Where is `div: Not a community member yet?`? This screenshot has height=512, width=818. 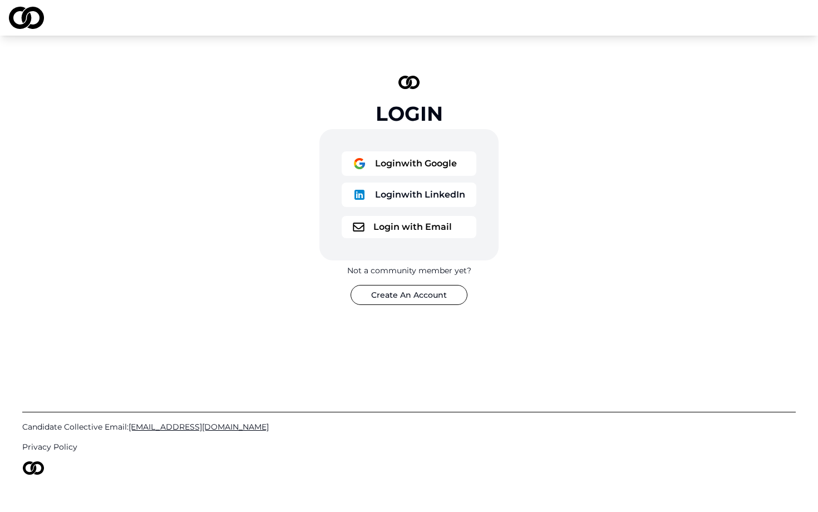 div: Not a community member yet? is located at coordinates (409, 271).